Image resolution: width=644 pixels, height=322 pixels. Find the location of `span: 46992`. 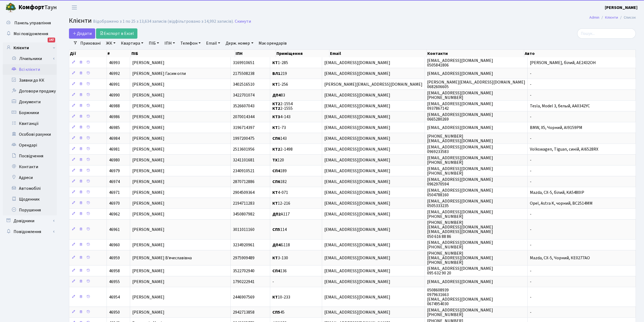

span: 46992 is located at coordinates (115, 73).